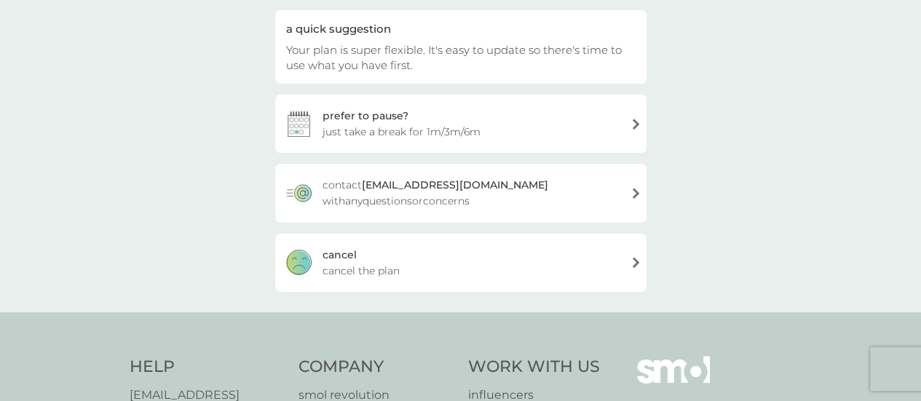 The height and width of the screenshot is (401, 921). I want to click on div: a quick suggestion, so click(461, 28).